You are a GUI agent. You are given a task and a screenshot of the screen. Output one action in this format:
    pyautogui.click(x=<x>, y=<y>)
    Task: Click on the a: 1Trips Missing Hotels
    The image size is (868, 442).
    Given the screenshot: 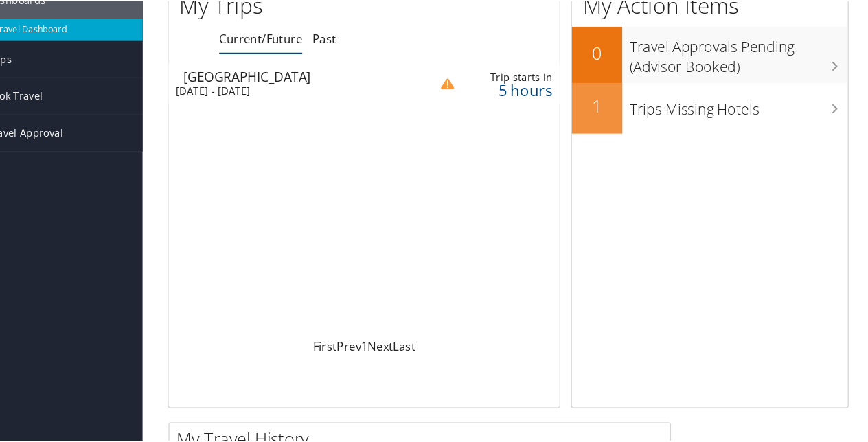 What is the action you would take?
    pyautogui.click(x=718, y=103)
    